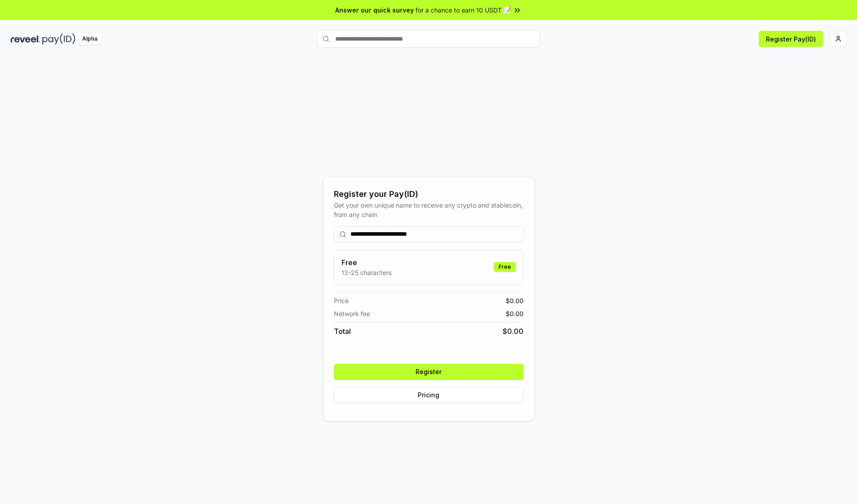  I want to click on div: Alpha, so click(90, 39).